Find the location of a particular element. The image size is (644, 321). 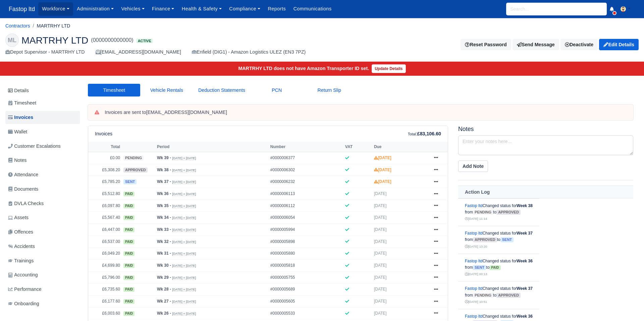

a: Update Details is located at coordinates (389, 69).